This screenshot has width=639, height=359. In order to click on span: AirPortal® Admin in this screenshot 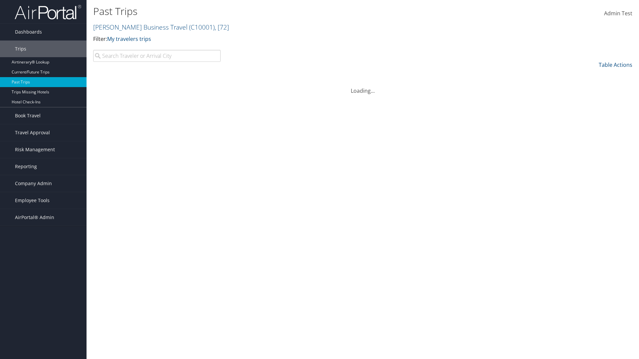, I will do `click(35, 218)`.